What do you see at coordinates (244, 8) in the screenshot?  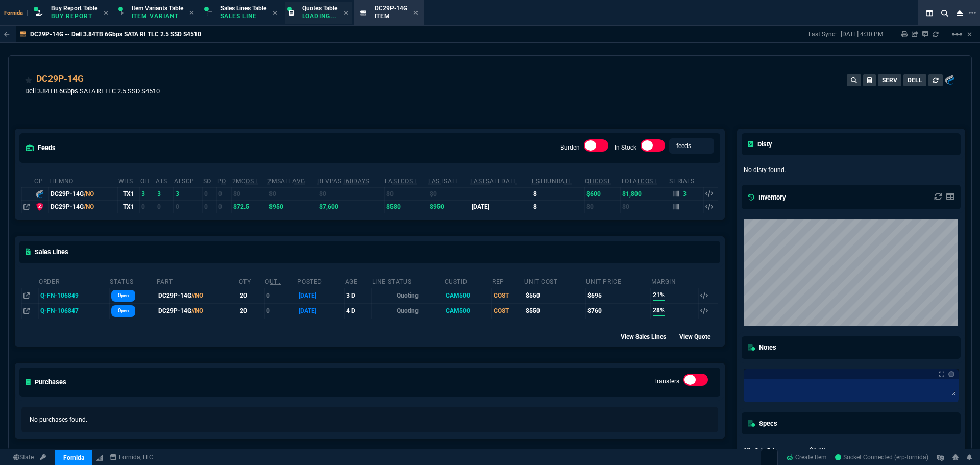 I see `span: Sales Lines Table` at bounding box center [244, 8].